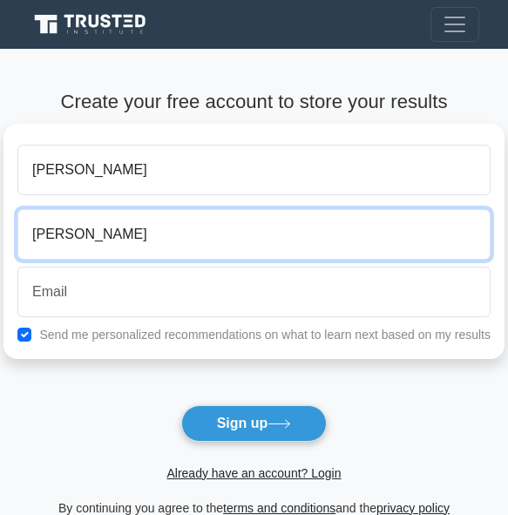 The height and width of the screenshot is (515, 508). What do you see at coordinates (413, 508) in the screenshot?
I see `a: privacy policy` at bounding box center [413, 508].